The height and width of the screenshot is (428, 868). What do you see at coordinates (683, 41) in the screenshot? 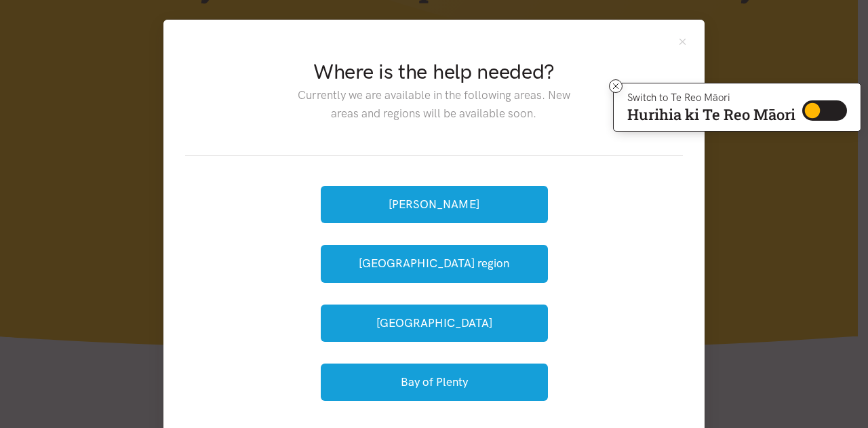
I see `button: Close` at bounding box center [683, 41].